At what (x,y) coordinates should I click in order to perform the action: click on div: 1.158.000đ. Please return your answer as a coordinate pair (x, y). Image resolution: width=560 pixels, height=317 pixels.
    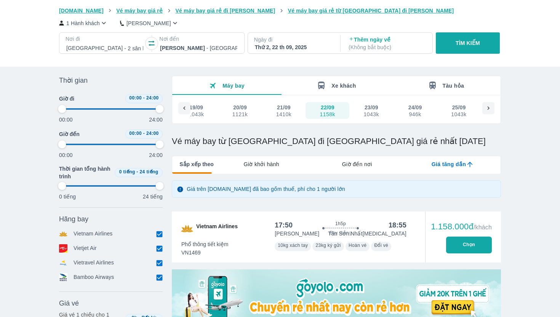
    Looking at the image, I should click on (462, 227).